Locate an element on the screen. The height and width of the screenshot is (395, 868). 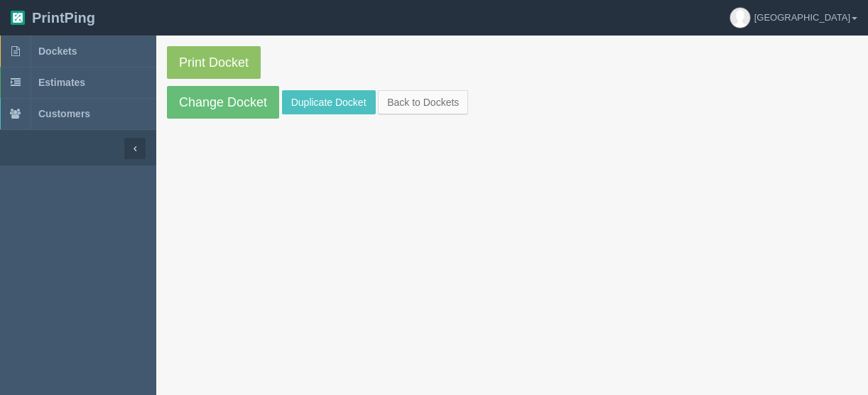
span: Dockets is located at coordinates (58, 51).